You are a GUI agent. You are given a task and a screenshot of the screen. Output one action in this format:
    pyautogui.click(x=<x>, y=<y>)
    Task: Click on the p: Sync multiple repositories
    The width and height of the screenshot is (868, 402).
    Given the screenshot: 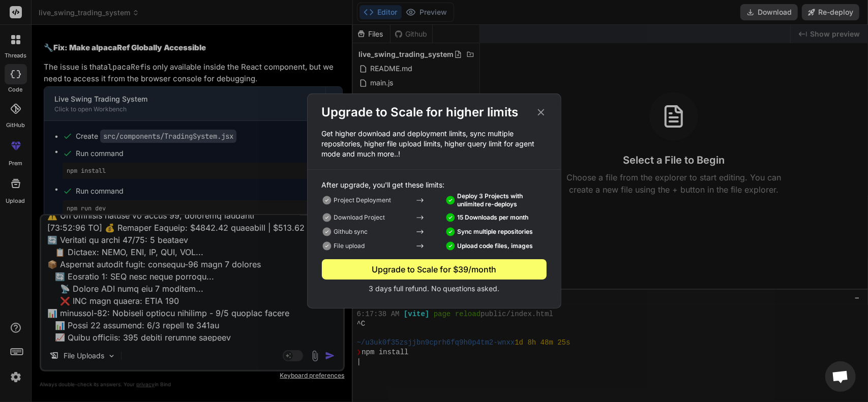 What is the action you would take?
    pyautogui.click(x=495, y=232)
    